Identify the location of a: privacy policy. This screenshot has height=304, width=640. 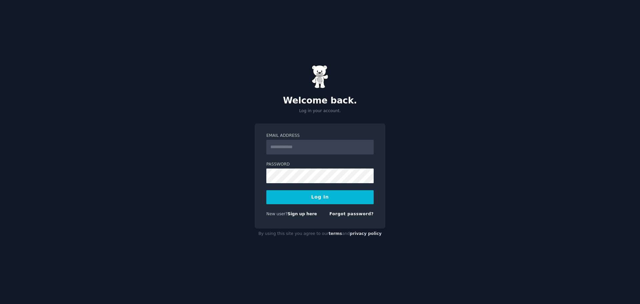
(366, 233).